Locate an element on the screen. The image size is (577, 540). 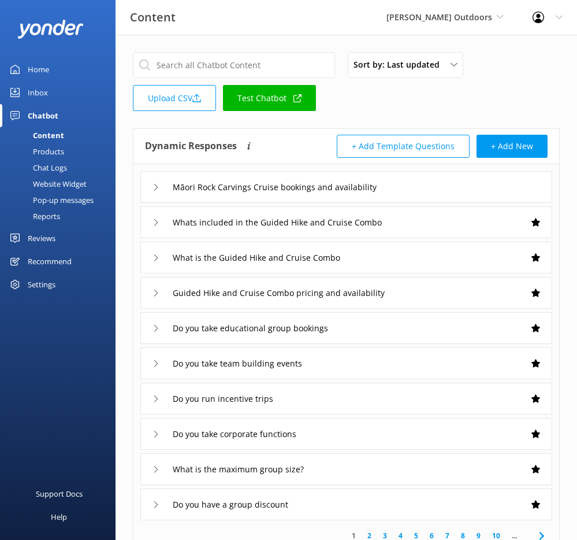
h4: Dynamic Responses is located at coordinates (191, 146).